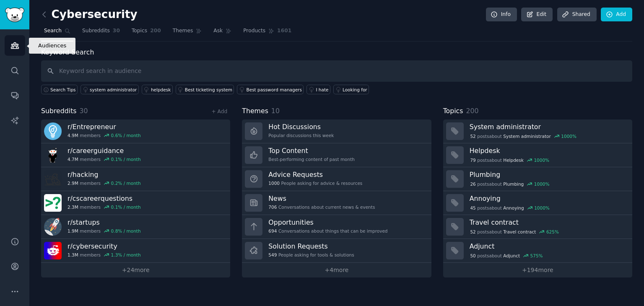 The image size is (644, 306). Describe the element at coordinates (336, 227) in the screenshot. I see `a: Opportunities694Conversations about things that can be improved` at that location.